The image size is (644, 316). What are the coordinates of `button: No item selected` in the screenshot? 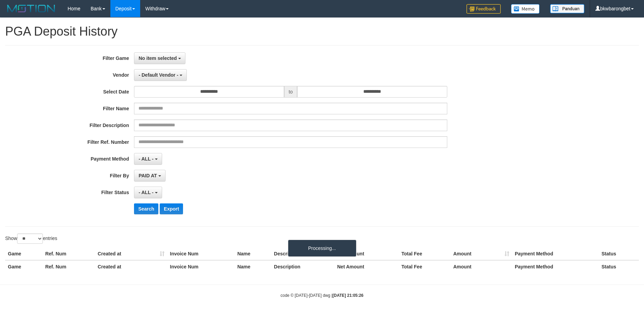 It's located at (159, 58).